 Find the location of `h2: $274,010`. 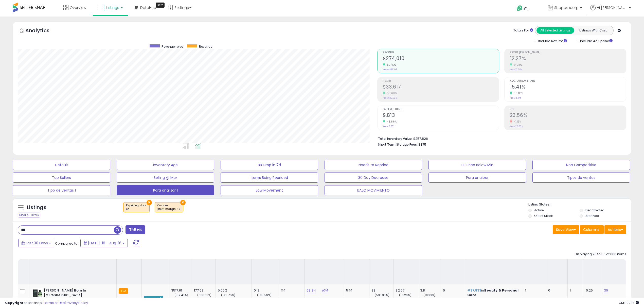

h2: $274,010 is located at coordinates (441, 59).